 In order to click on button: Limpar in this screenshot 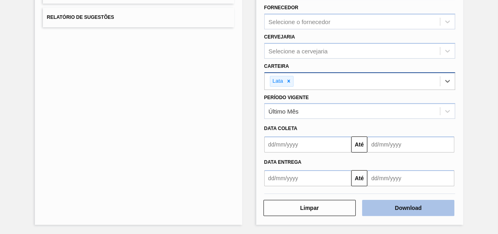, I will do `click(309, 208)`.